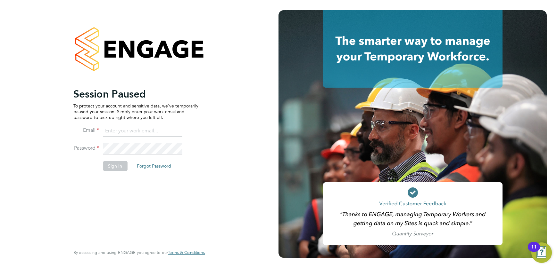 The image size is (557, 268). What do you see at coordinates (139, 253) in the screenshot?
I see `span: By accessing and using ENGAGE you agree to our` at bounding box center [139, 253].